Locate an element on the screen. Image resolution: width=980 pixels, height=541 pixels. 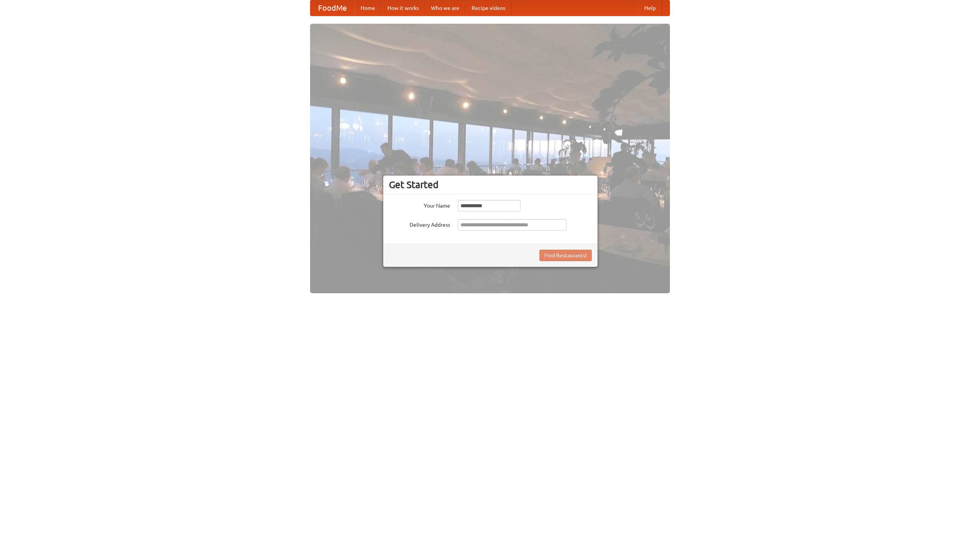
a: Home is located at coordinates (368, 8).